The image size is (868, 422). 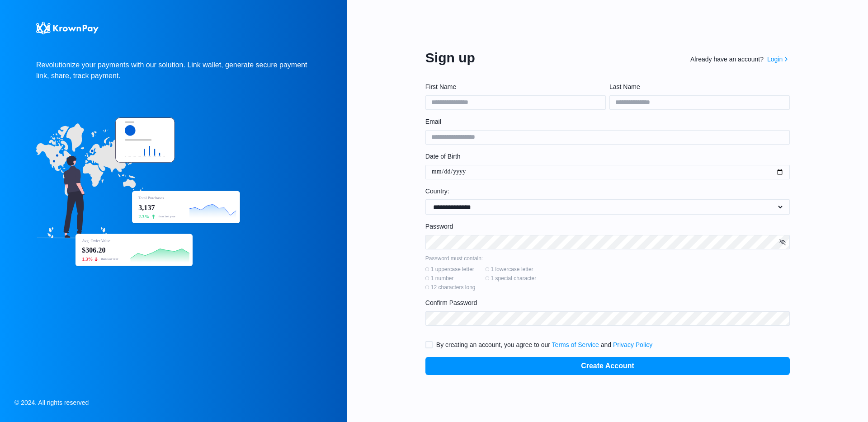 What do you see at coordinates (632, 345) in the screenshot?
I see `a: Privacy Policy` at bounding box center [632, 345].